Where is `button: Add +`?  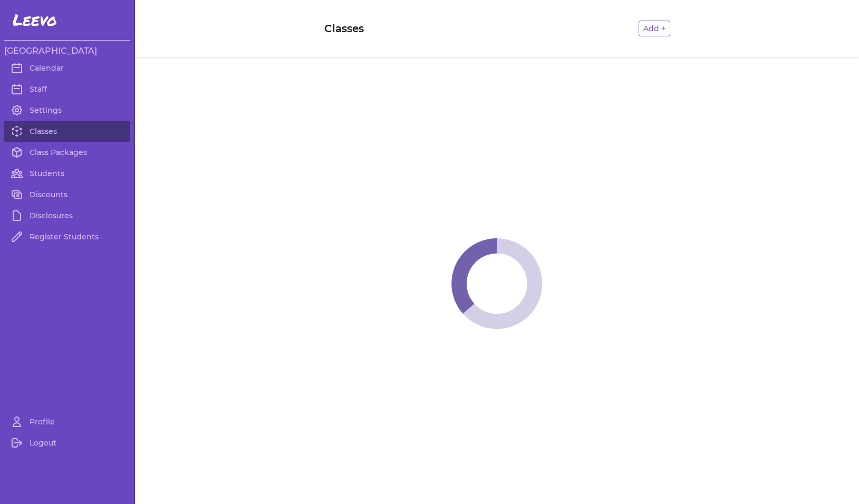
button: Add + is located at coordinates (654, 28).